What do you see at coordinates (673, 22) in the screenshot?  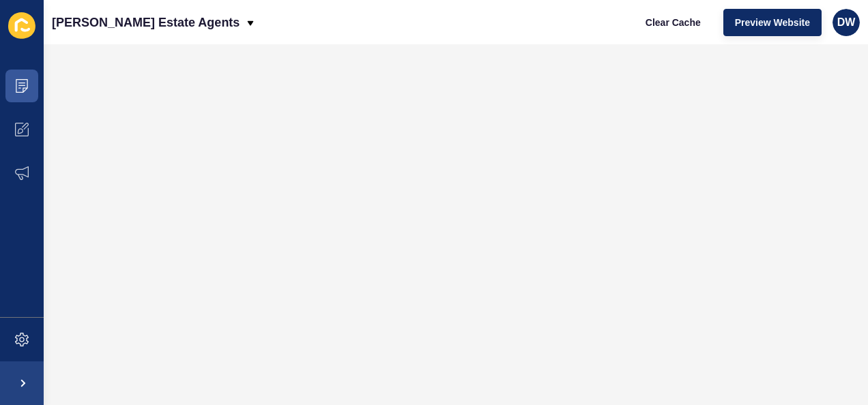 I see `span: Clear Cache` at bounding box center [673, 22].